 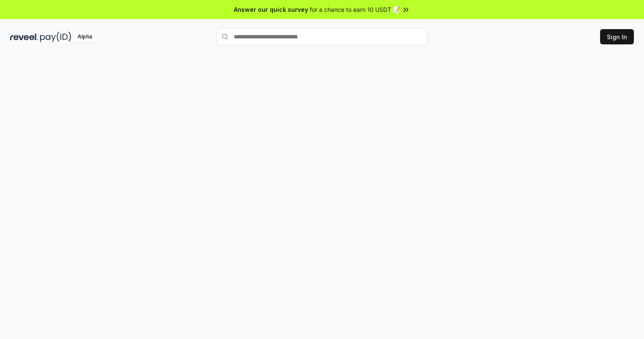 I want to click on span: for a chance to earn 10 USDT 📝, so click(x=355, y=10).